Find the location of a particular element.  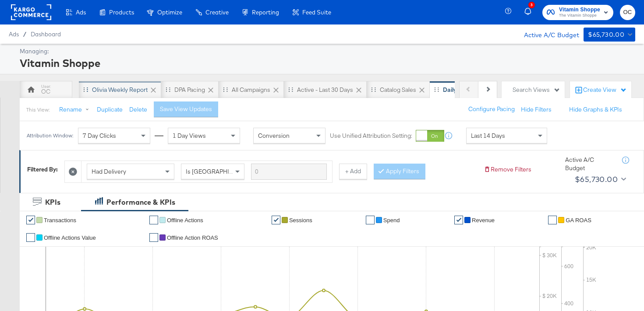

div: This View: is located at coordinates (38, 110).